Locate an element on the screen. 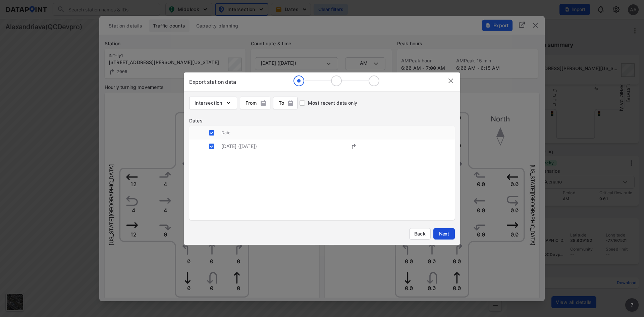 The height and width of the screenshot is (317, 644). span: Next is located at coordinates (444, 234).